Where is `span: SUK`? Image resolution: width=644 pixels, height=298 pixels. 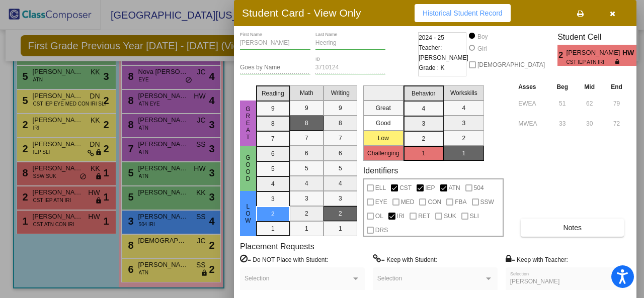 span: SUK is located at coordinates (450, 216).